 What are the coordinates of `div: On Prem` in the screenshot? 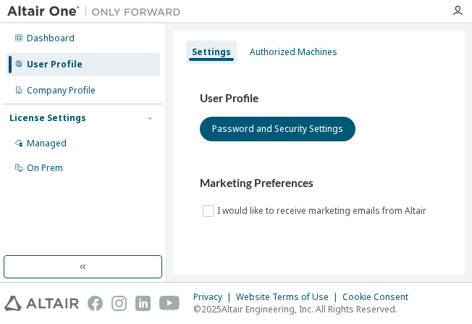 It's located at (45, 168).